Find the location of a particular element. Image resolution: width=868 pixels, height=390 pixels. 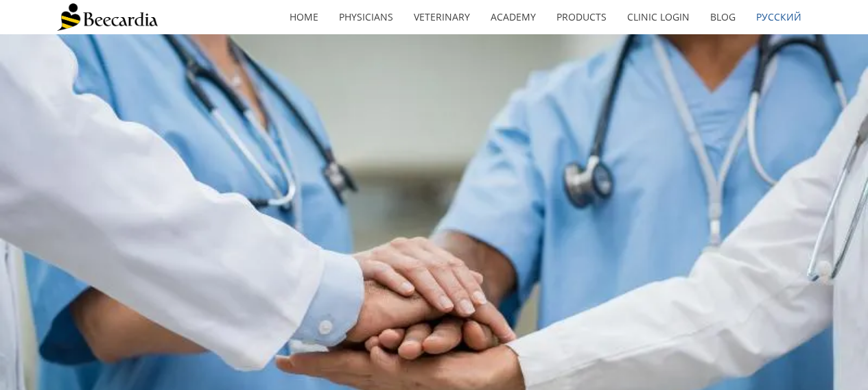

a: home is located at coordinates (304, 17).